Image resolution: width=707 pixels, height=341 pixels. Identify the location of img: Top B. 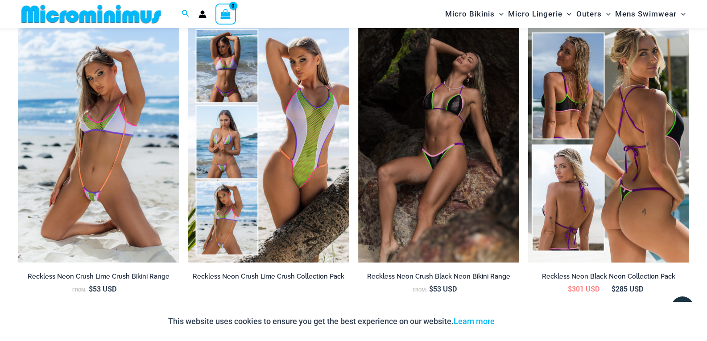
(609, 142).